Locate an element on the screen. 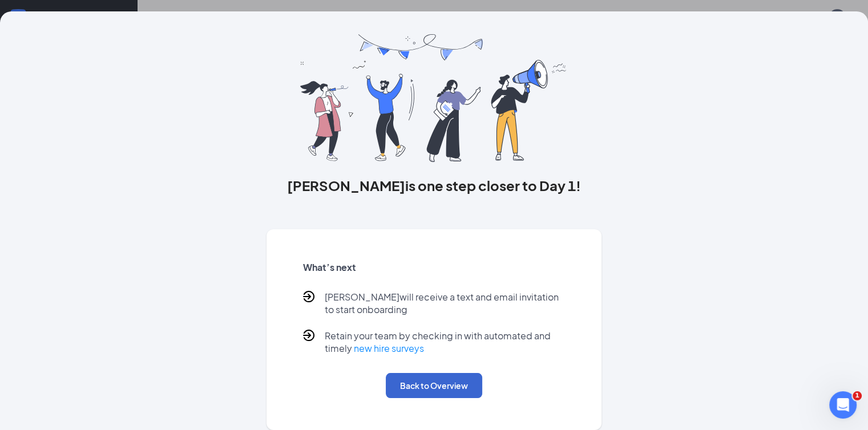  a: new hire surveys is located at coordinates (389, 348).